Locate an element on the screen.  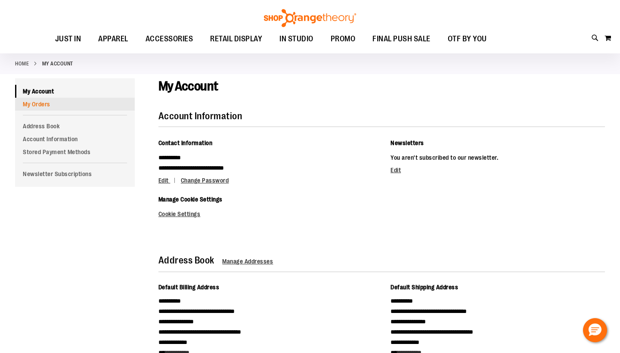
strong: Account Information is located at coordinates (200, 116).